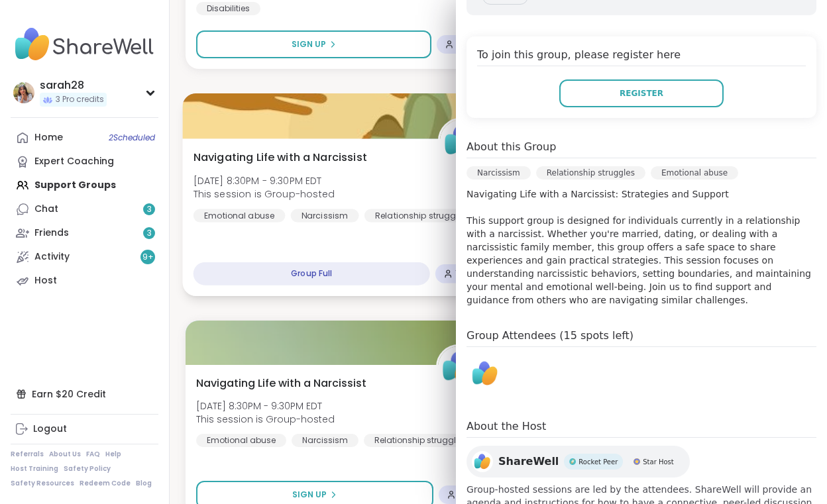 The height and width of the screenshot is (504, 827). Describe the element at coordinates (84, 257) in the screenshot. I see `a: Activity9+` at that location.